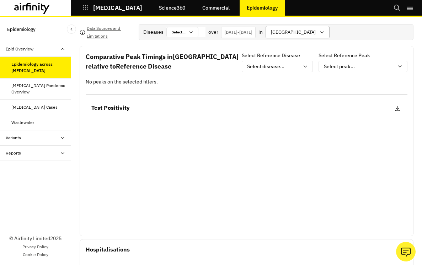 The image size is (422, 265). I want to click on p: No peaks on the selected filters., so click(246, 82).